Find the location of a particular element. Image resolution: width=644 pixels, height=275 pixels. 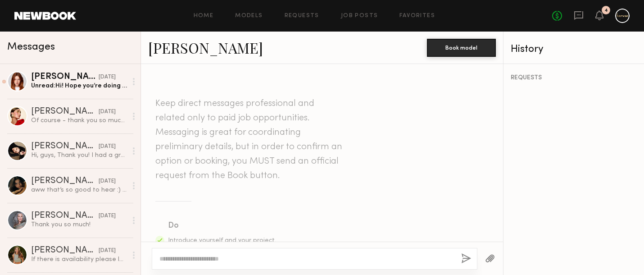

a: Book model is located at coordinates (461, 47).